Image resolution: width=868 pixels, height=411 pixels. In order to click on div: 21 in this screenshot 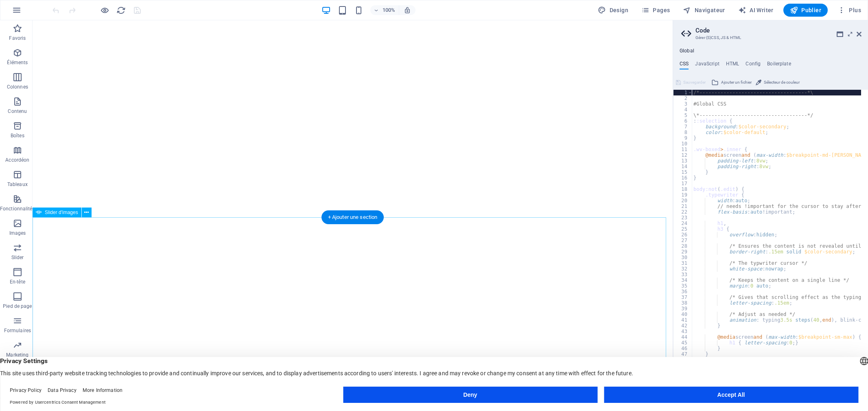, I will do `click(683, 206)`.